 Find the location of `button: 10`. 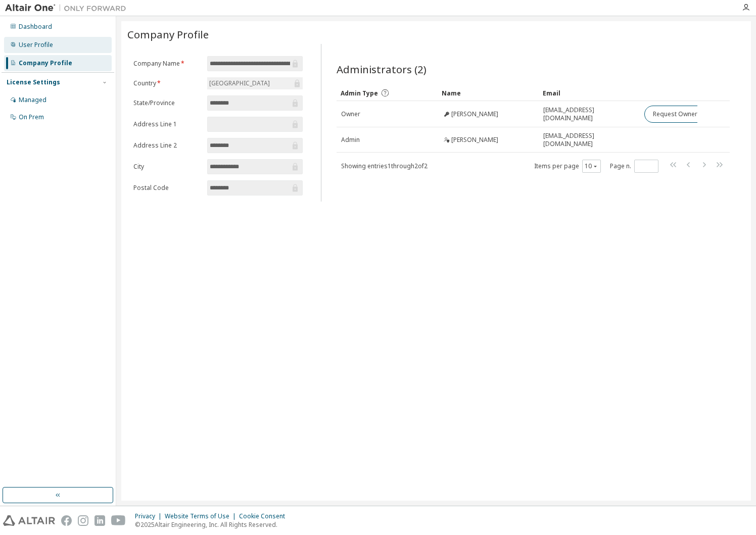

button: 10 is located at coordinates (591, 166).